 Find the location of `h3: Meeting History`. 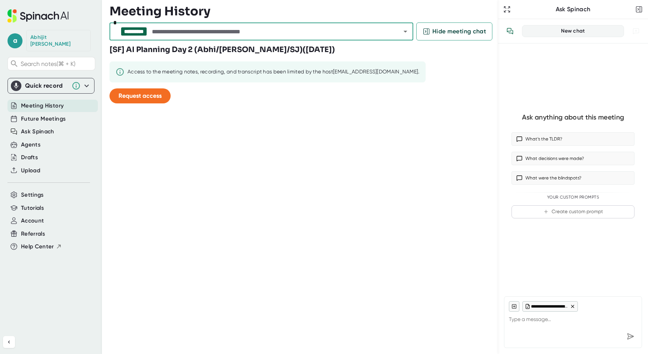

h3: Meeting History is located at coordinates (160, 11).